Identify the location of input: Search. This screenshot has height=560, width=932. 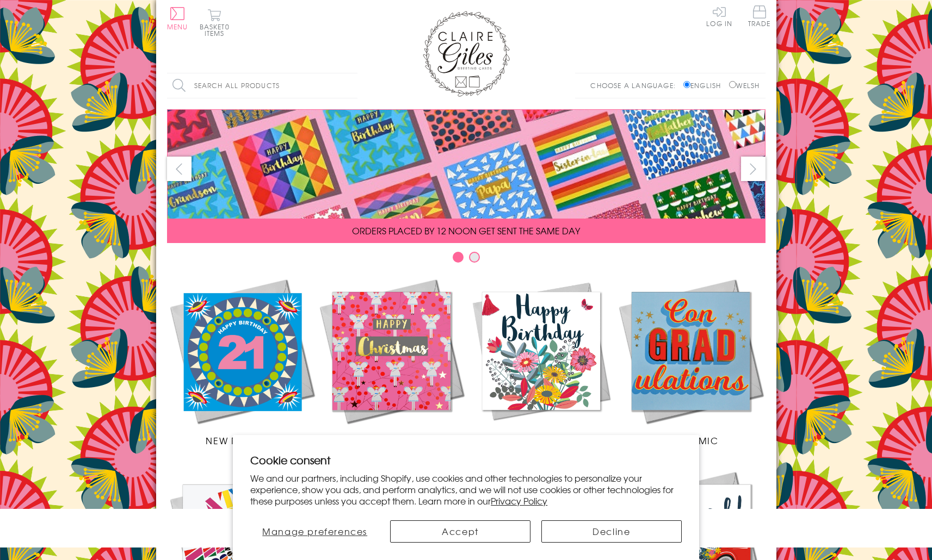
(352, 85).